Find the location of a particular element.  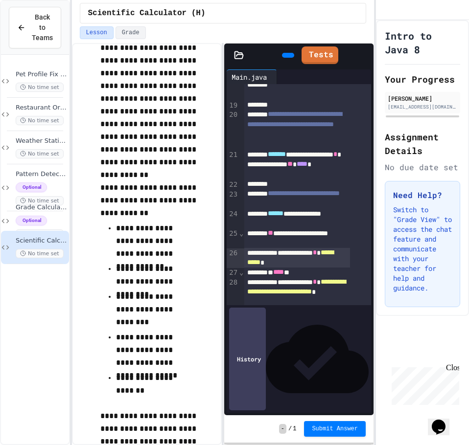

span: Submit Answer is located at coordinates (335, 429).